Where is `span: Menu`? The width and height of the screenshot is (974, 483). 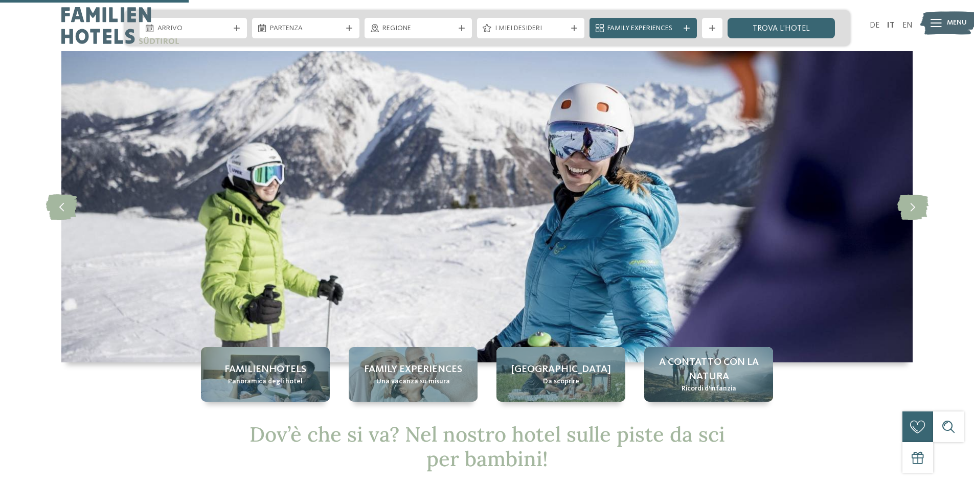
span: Menu is located at coordinates (957, 23).